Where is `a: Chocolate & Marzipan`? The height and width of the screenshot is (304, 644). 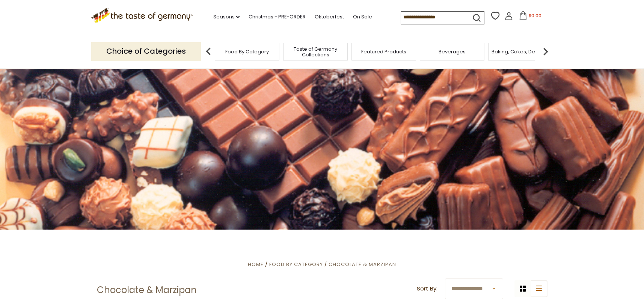 a: Chocolate & Marzipan is located at coordinates (362, 264).